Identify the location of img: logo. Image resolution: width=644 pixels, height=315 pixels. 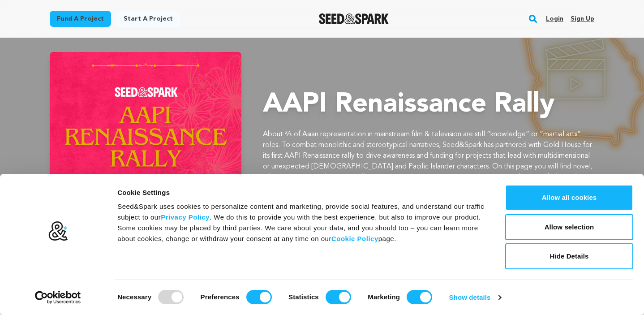
(58, 231).